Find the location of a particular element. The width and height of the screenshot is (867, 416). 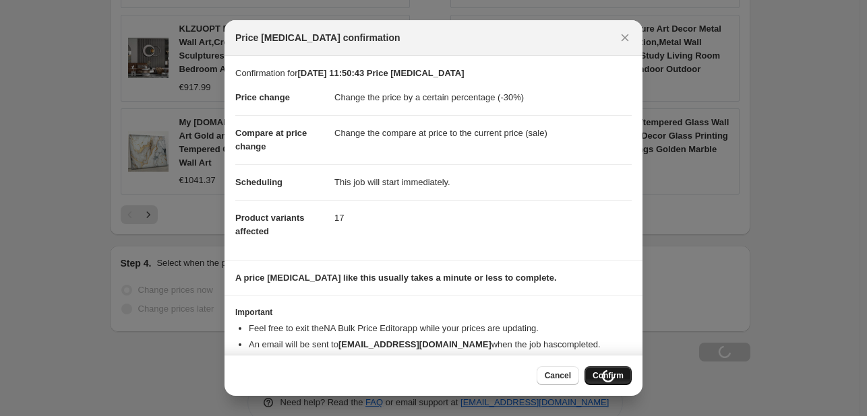

span: Compare at price change is located at coordinates (271, 140).